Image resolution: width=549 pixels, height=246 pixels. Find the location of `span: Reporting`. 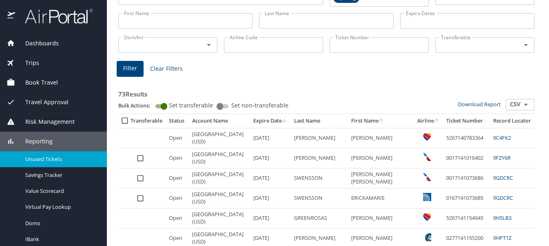

span: Reporting is located at coordinates (34, 141).